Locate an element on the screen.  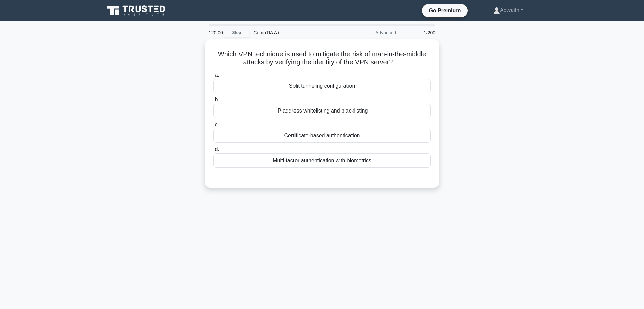
div: Multi-factor authentication with biometrics is located at coordinates (322, 160).